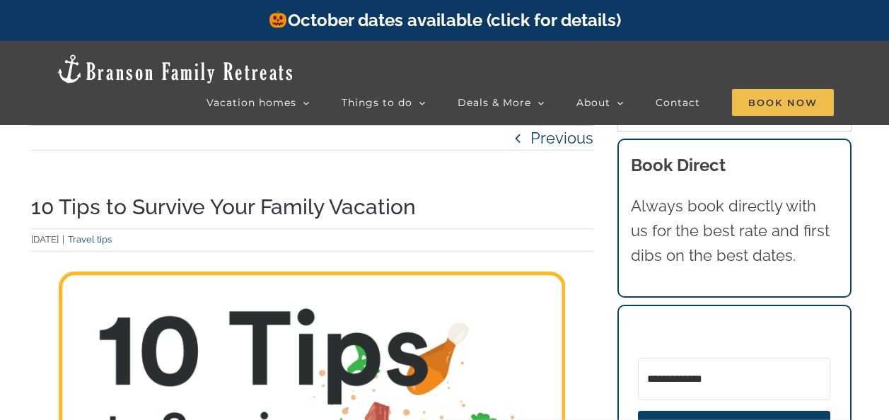 The height and width of the screenshot is (420, 889). Describe the element at coordinates (734, 231) in the screenshot. I see `p: Always book directly with us for the best rate and first dibs on the best dates.` at that location.